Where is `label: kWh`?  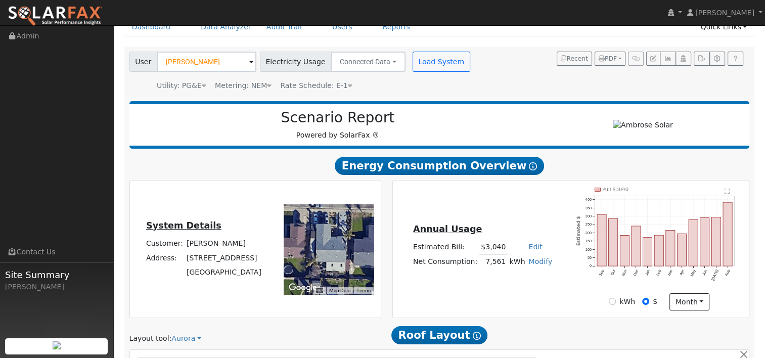
label: kWh is located at coordinates (627, 301).